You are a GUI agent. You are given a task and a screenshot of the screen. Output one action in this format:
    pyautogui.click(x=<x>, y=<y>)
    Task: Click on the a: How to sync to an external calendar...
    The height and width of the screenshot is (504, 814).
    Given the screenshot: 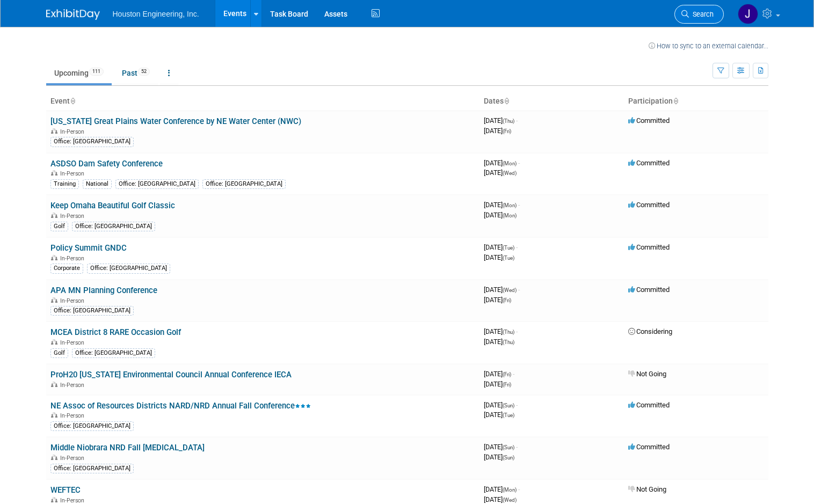 What is the action you would take?
    pyautogui.click(x=708, y=46)
    